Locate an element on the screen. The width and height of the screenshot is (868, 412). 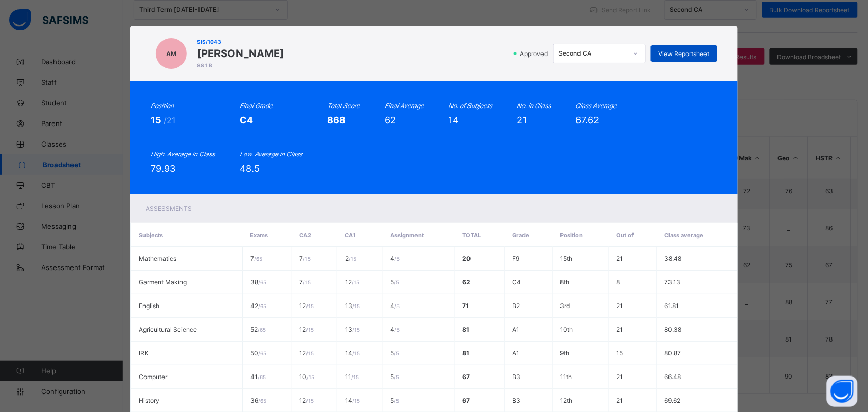
span: 868 is located at coordinates (337, 120).